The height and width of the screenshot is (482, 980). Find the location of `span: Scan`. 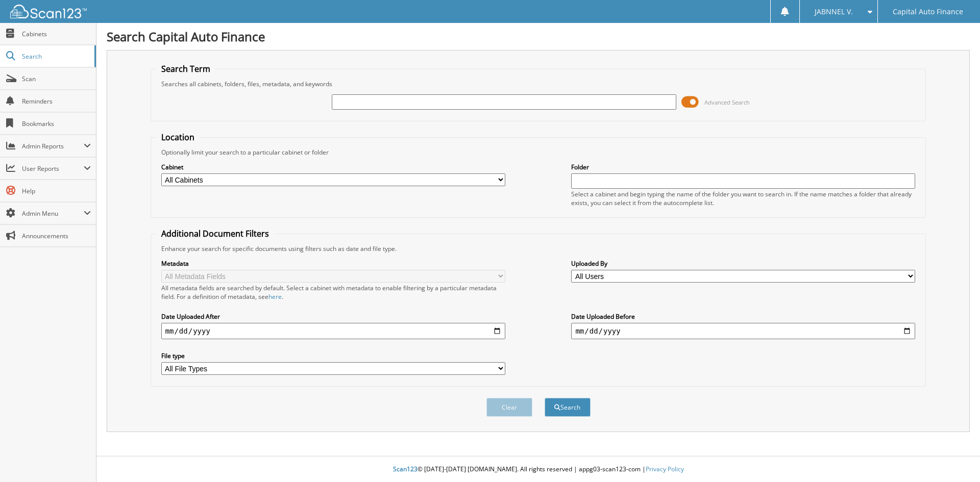

span: Scan is located at coordinates (56, 79).